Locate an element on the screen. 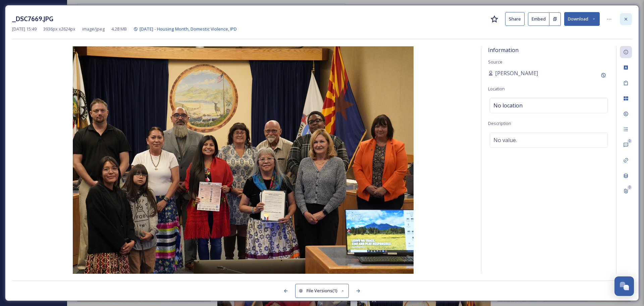 The width and height of the screenshot is (644, 306). span: No location is located at coordinates (508, 105).